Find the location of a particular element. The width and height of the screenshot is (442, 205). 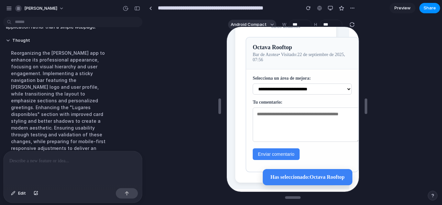

button: Android Compact is located at coordinates (252, 25).